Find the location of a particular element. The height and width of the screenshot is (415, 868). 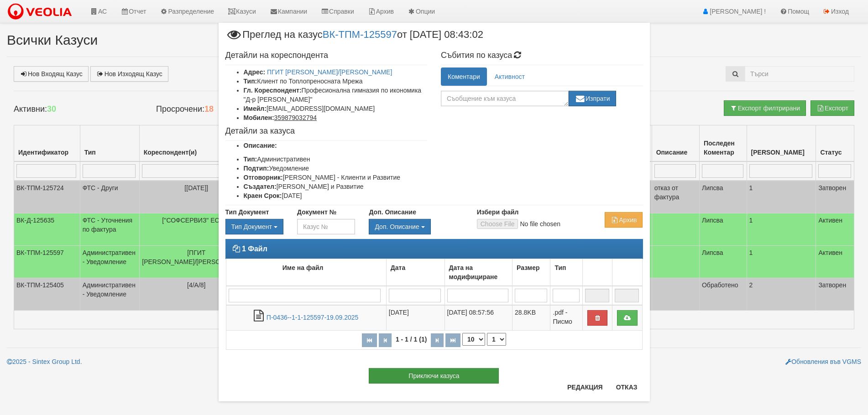

label: Доп. Описание is located at coordinates (392, 212).